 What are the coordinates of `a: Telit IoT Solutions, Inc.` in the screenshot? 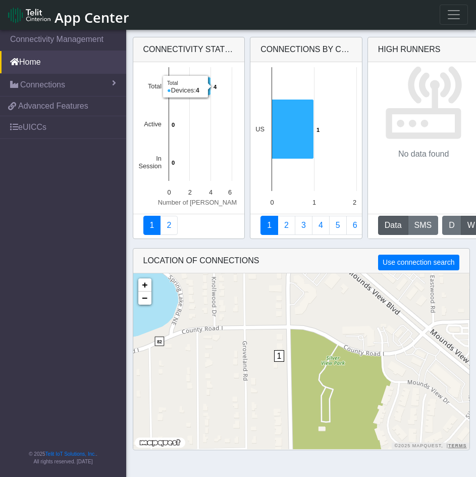 It's located at (71, 453).